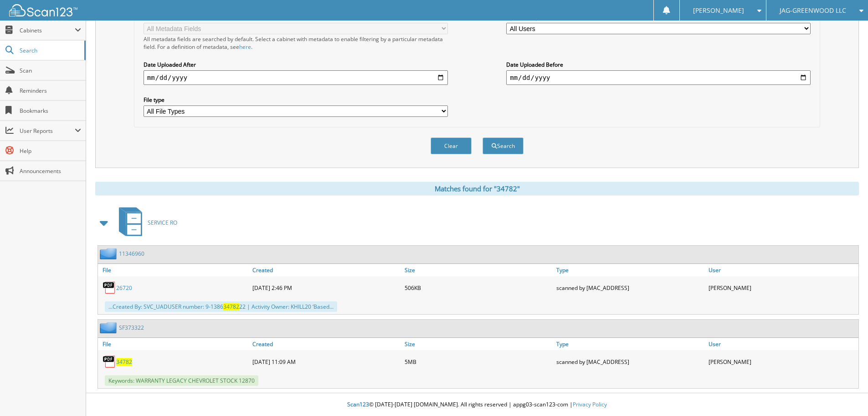 The width and height of the screenshot is (868, 416). What do you see at coordinates (295, 99) in the screenshot?
I see `label: File type` at bounding box center [295, 99].